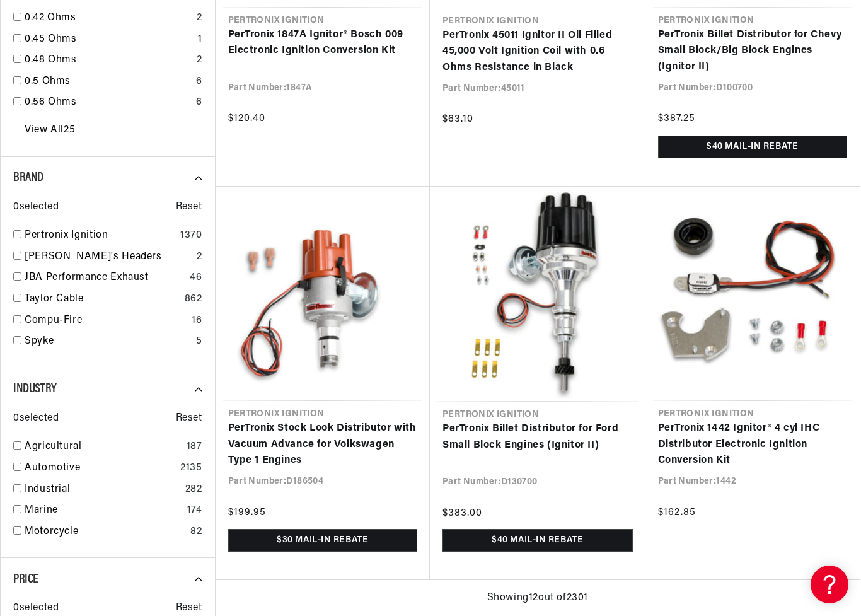 The width and height of the screenshot is (861, 616). What do you see at coordinates (197, 321) in the screenshot?
I see `div: 16` at bounding box center [197, 321].